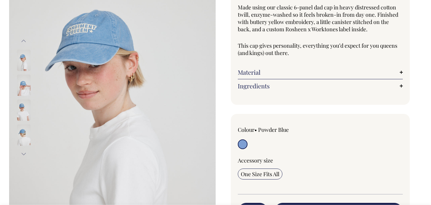 The height and width of the screenshot is (205, 431). What do you see at coordinates (260, 174) in the screenshot?
I see `input: One Size Fits All` at bounding box center [260, 174].